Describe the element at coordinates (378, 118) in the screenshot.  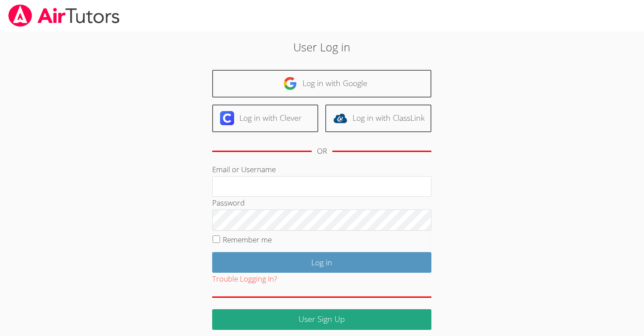
I see `a: Log in with ClassLink` at that location.